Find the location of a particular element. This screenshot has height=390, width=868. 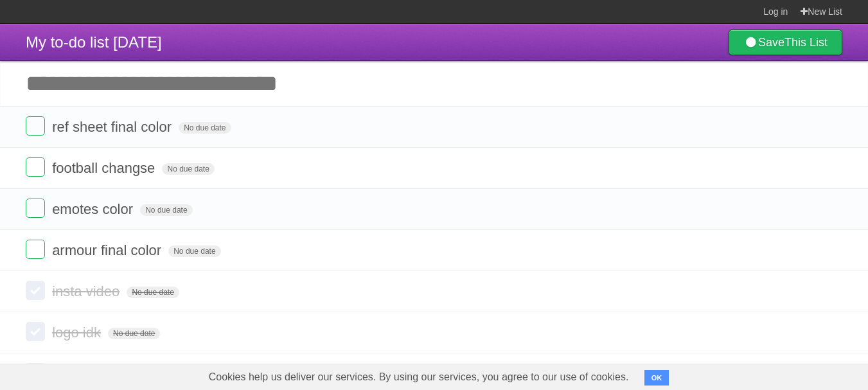

span: logo idk is located at coordinates (77, 332).